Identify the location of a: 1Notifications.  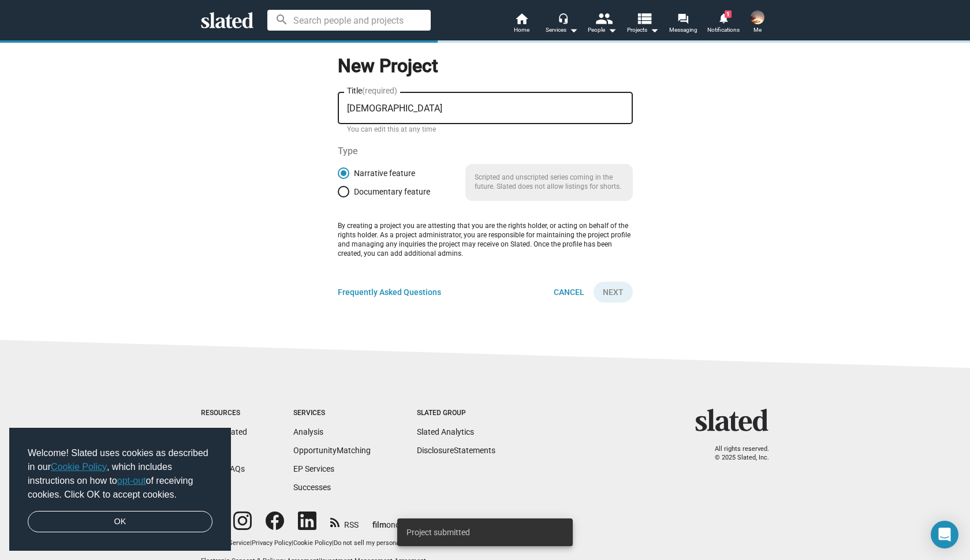
(724, 24).